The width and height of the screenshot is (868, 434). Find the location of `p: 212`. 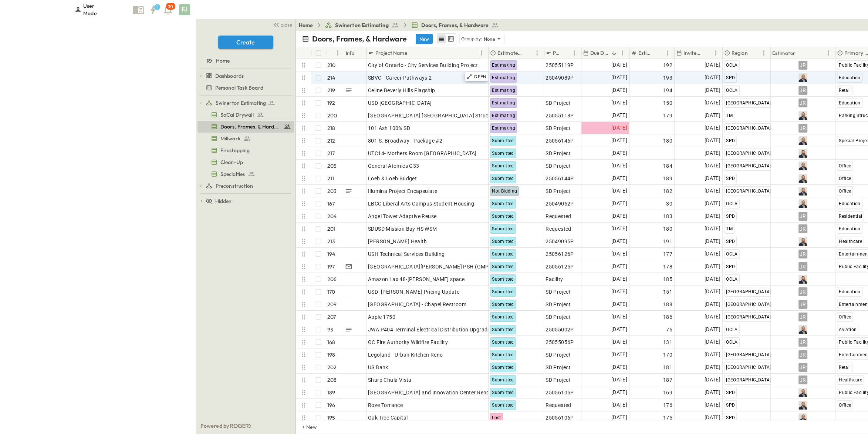

p: 212 is located at coordinates (331, 141).